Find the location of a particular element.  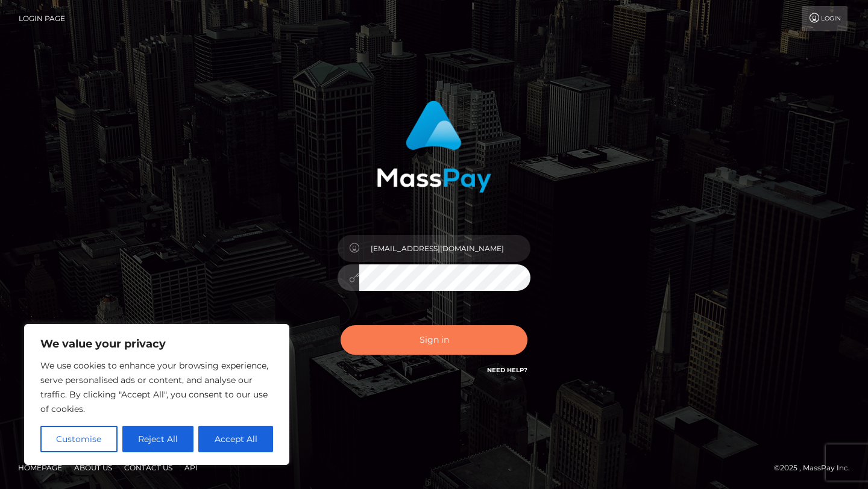

div: © 2025 , MassPay Inc. is located at coordinates (816, 469).